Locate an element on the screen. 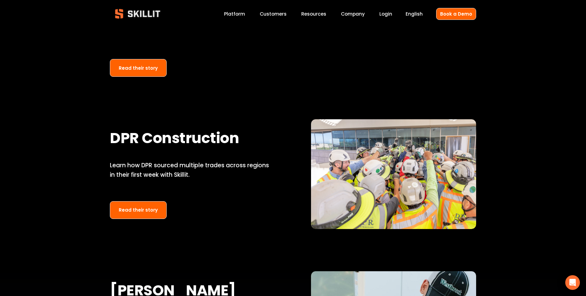 Image resolution: width=586 pixels, height=296 pixels. a: folder dropdown is located at coordinates (314, 14).